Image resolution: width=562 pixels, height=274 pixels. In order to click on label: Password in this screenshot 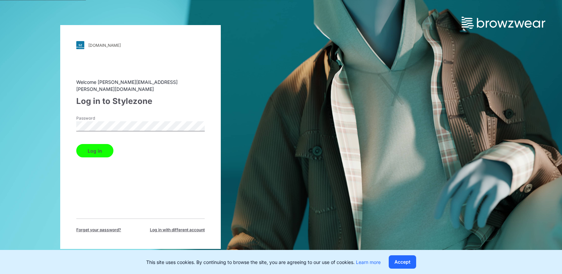, I will do `click(100, 118)`.